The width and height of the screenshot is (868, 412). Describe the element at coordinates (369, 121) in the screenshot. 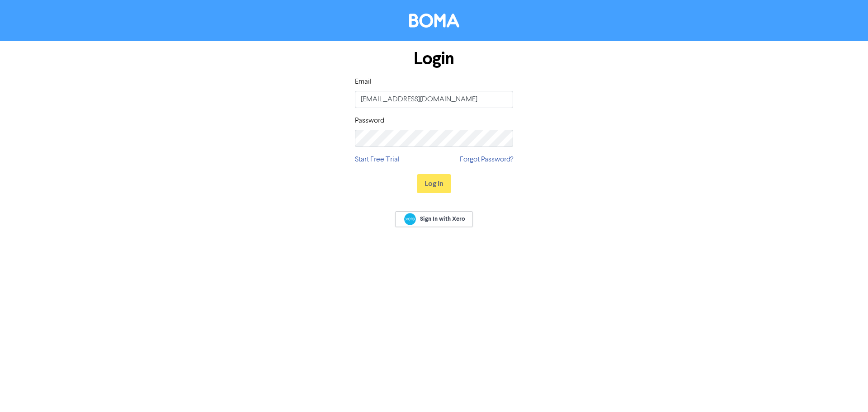

I see `label: Password` at that location.